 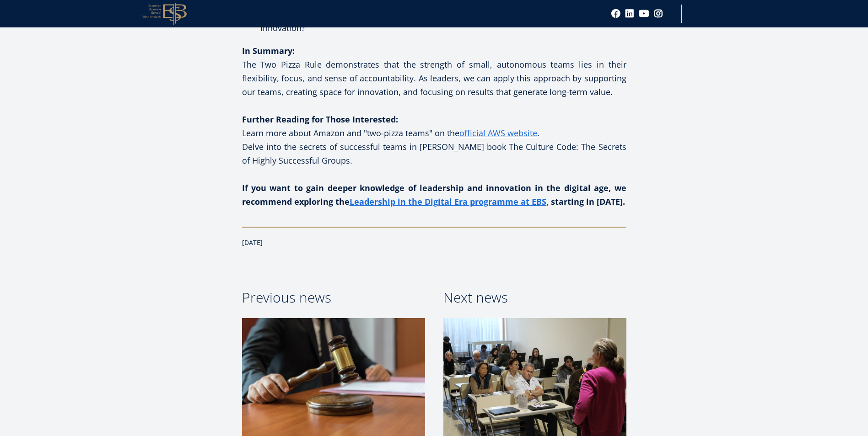 I want to click on a: official AWS website, so click(x=498, y=133).